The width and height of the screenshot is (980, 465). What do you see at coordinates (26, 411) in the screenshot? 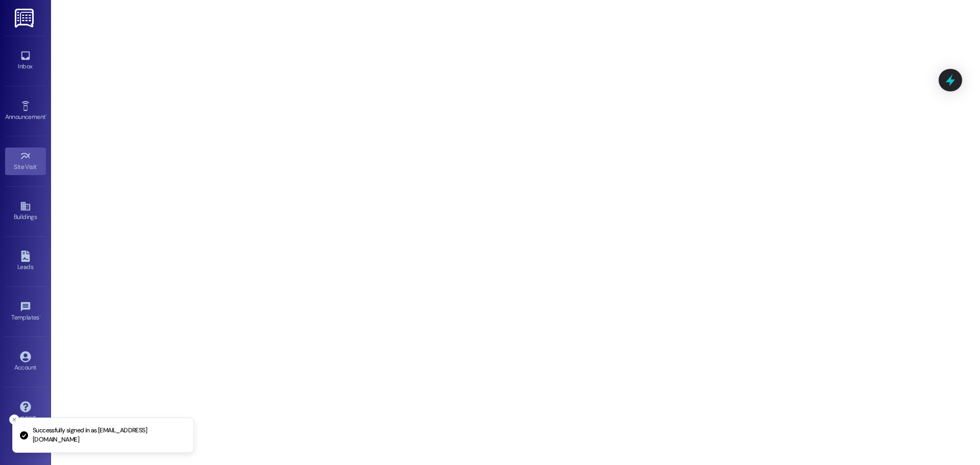
I see `a: Support` at bounding box center [26, 411].